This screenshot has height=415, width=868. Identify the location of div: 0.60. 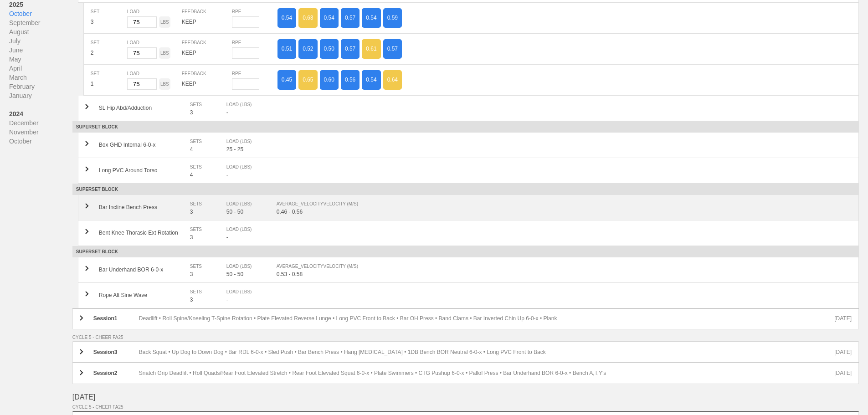
(329, 80).